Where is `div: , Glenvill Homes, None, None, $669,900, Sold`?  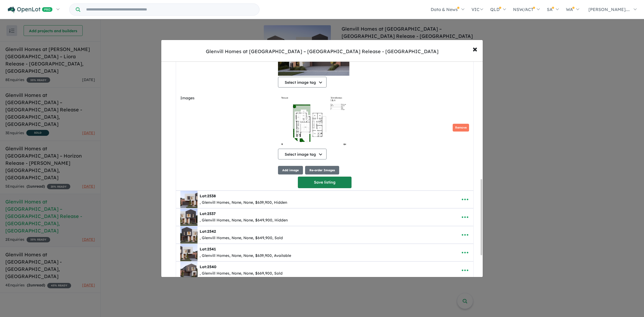
div: , Glenvill Homes, None, None, $669,900, Sold is located at coordinates (241, 274).